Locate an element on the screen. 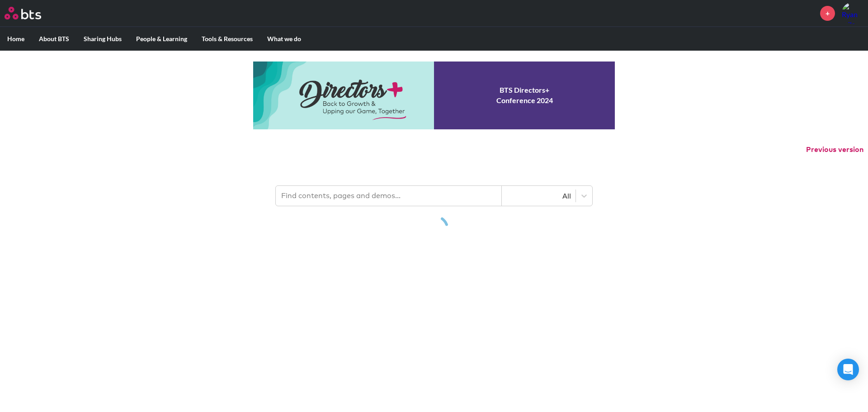 This screenshot has width=868, height=412. a: Conference 2024 is located at coordinates (434, 96).